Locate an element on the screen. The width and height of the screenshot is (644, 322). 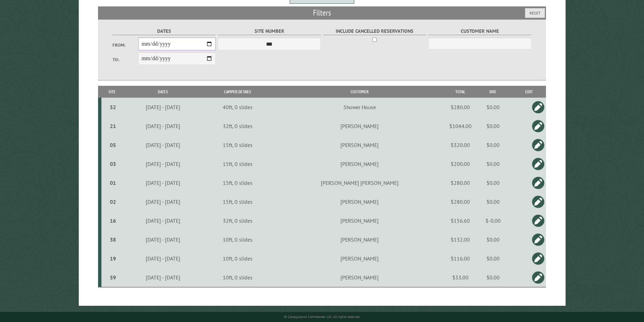
td: Shower House is located at coordinates (360, 107).